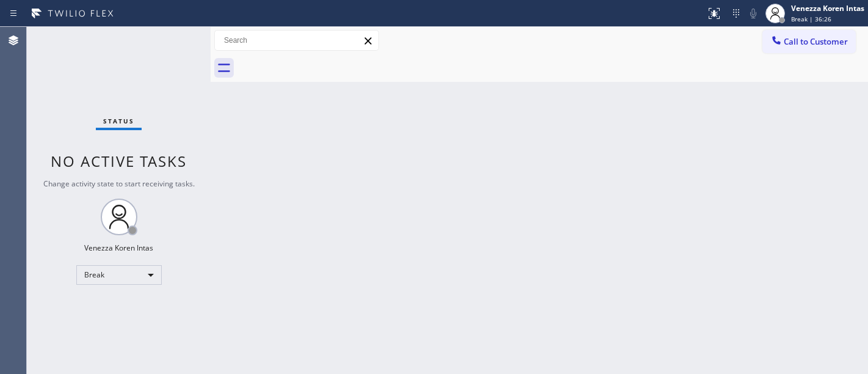 This screenshot has height=374, width=868. What do you see at coordinates (118, 121) in the screenshot?
I see `span: Status` at bounding box center [118, 121].